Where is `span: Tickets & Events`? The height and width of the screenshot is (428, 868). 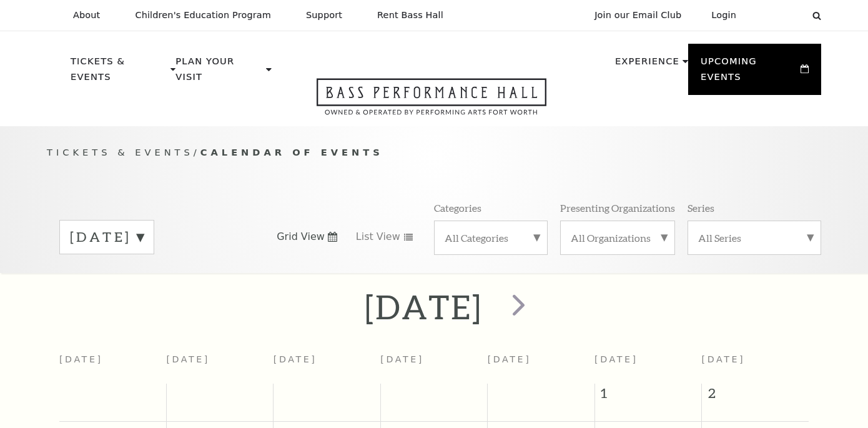 span: Tickets & Events is located at coordinates (120, 151).